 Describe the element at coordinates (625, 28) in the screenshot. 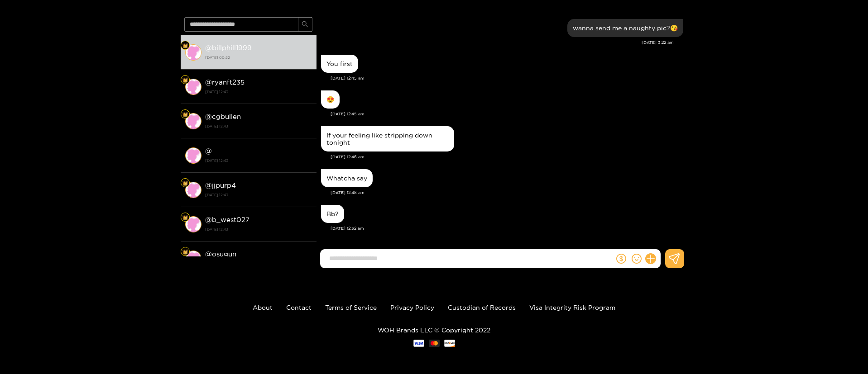

I see `div: wanna send me a naughty pic?😘` at that location.